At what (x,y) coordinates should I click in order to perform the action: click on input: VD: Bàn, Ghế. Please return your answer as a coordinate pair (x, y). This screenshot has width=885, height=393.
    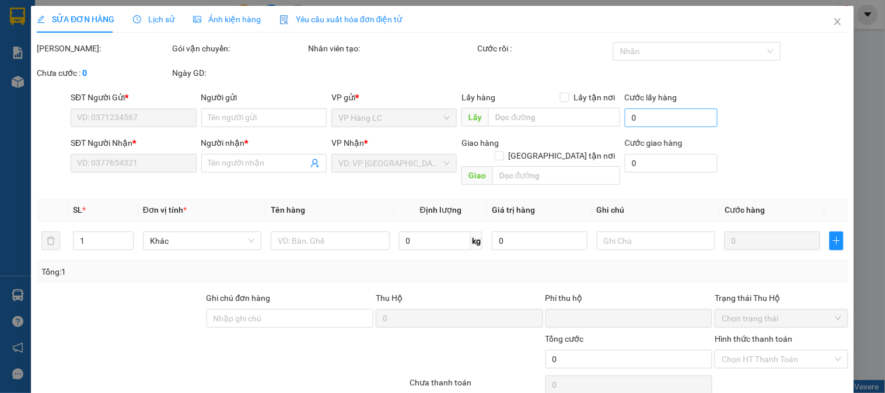
    Looking at the image, I should click on (330, 241).